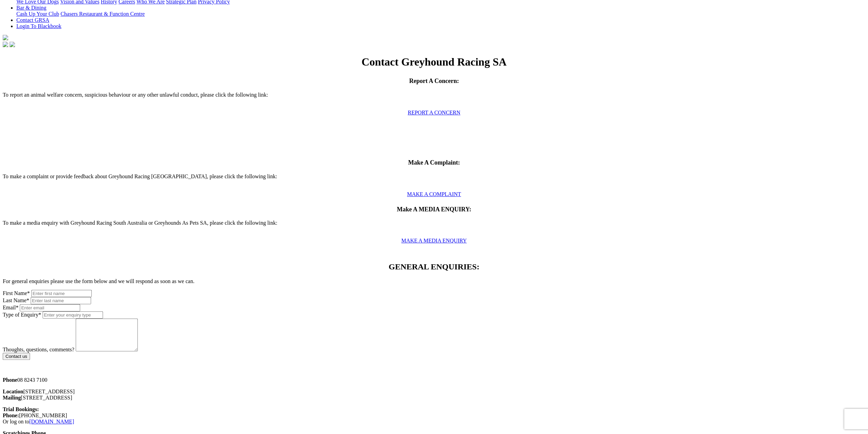 This screenshot has height=434, width=868. What do you see at coordinates (16, 300) in the screenshot?
I see `label: Last Name` at bounding box center [16, 300].